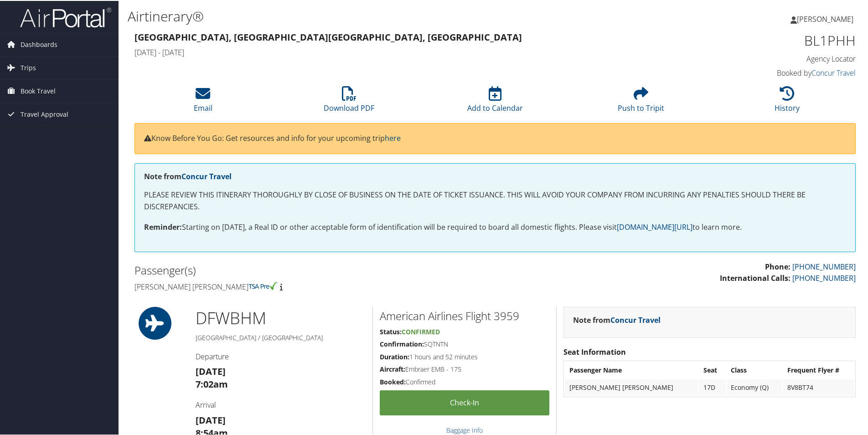 The image size is (868, 435). Describe the element at coordinates (465, 381) in the screenshot. I see `h5: Confirmed` at that location.